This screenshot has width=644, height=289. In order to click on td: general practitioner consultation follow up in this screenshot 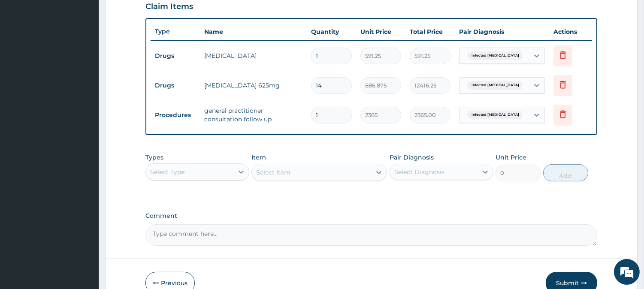, I will do `click(253, 115)`.